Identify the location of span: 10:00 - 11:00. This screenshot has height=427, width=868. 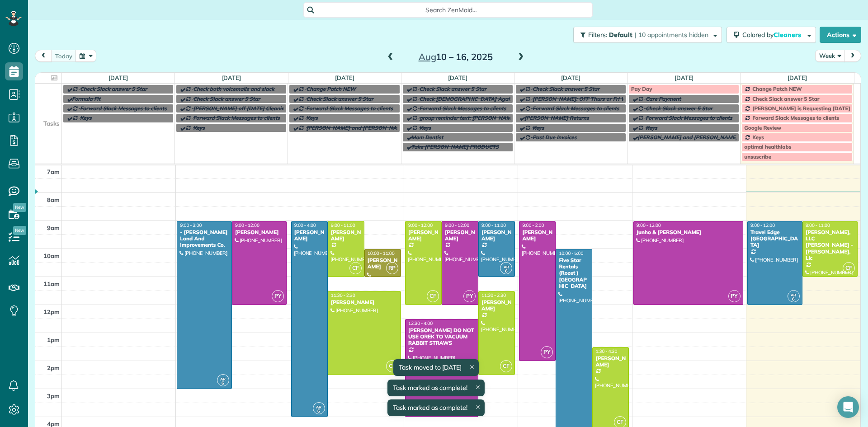
(381, 253).